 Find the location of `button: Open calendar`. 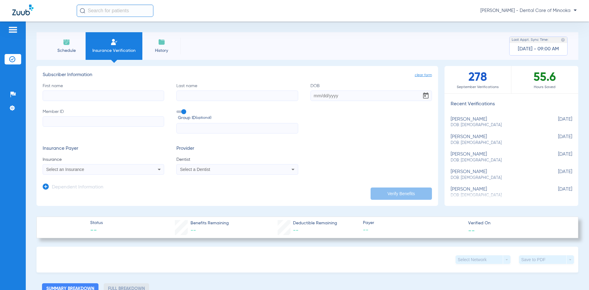

button: Open calendar is located at coordinates (426, 96).